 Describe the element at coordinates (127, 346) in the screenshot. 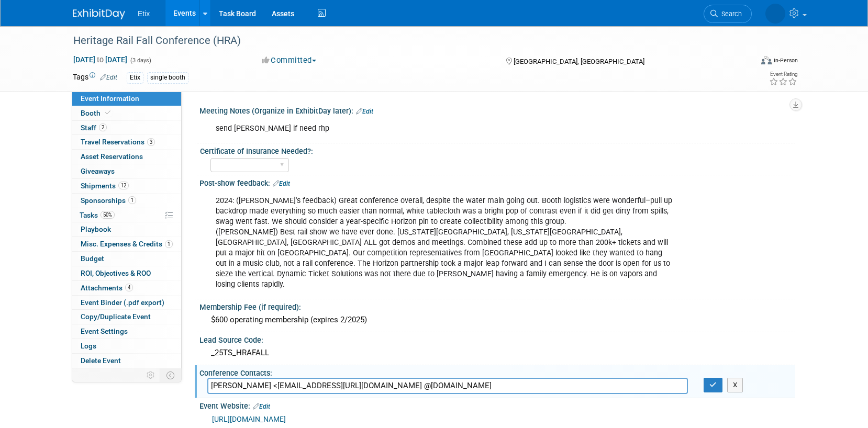

I see `a: Logs` at that location.